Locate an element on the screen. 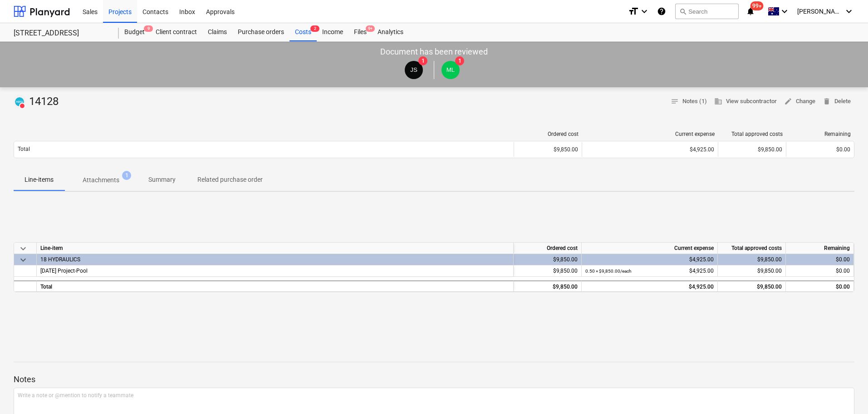 Image resolution: width=868 pixels, height=414 pixels. span: delete is located at coordinates (826, 101).